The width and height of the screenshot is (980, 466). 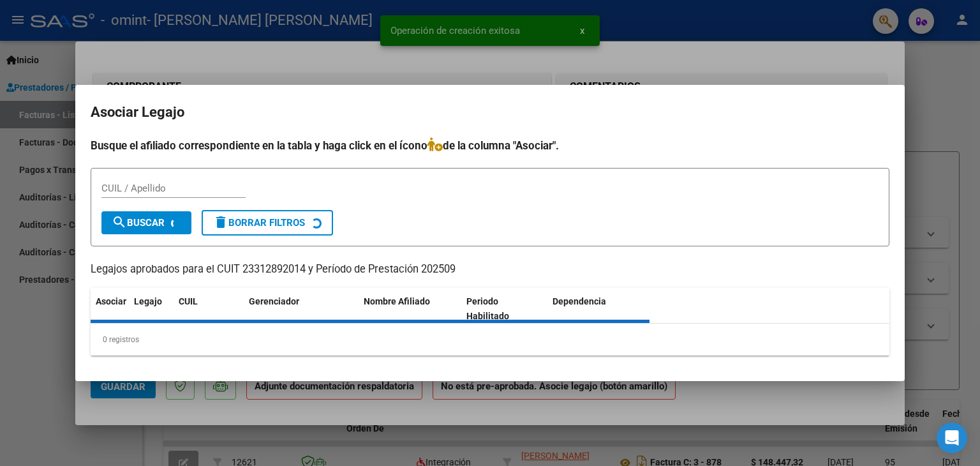 I want to click on span: Buscar, so click(x=138, y=223).